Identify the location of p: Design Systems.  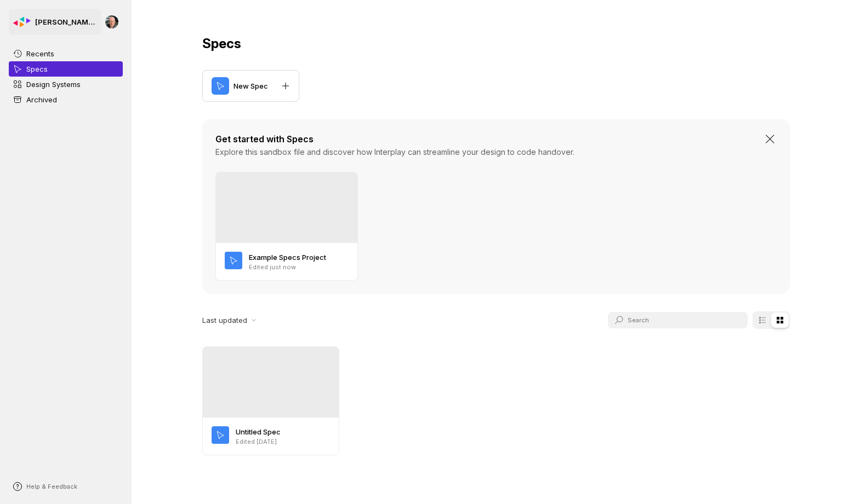
(53, 84).